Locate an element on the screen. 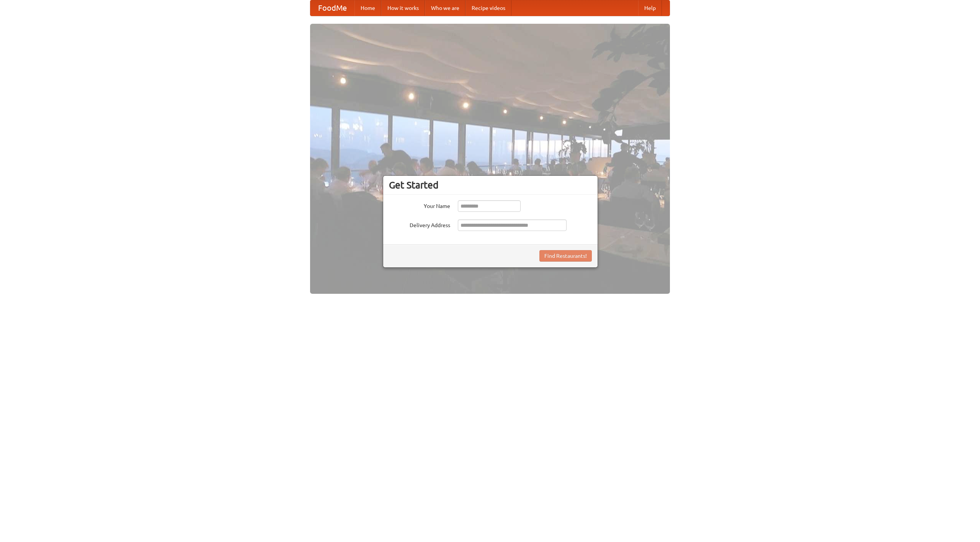 Image resolution: width=980 pixels, height=542 pixels. label: Your Name is located at coordinates (420, 205).